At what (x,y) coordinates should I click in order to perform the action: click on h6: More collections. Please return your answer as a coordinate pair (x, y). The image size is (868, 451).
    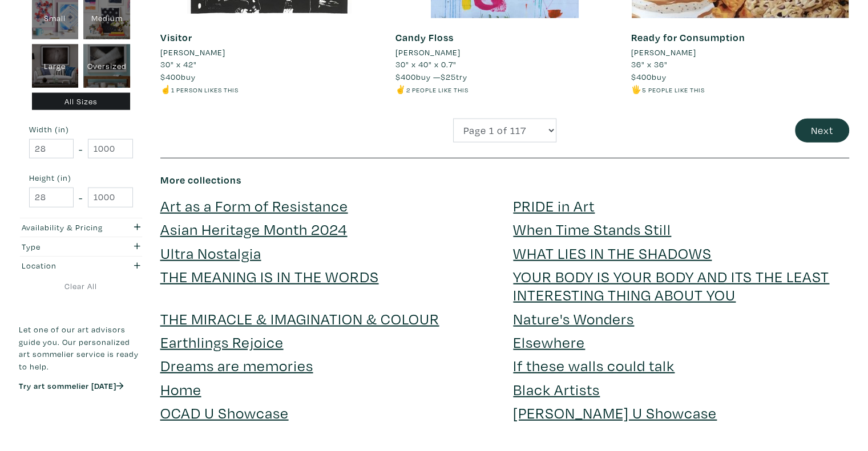
    Looking at the image, I should click on (505, 181).